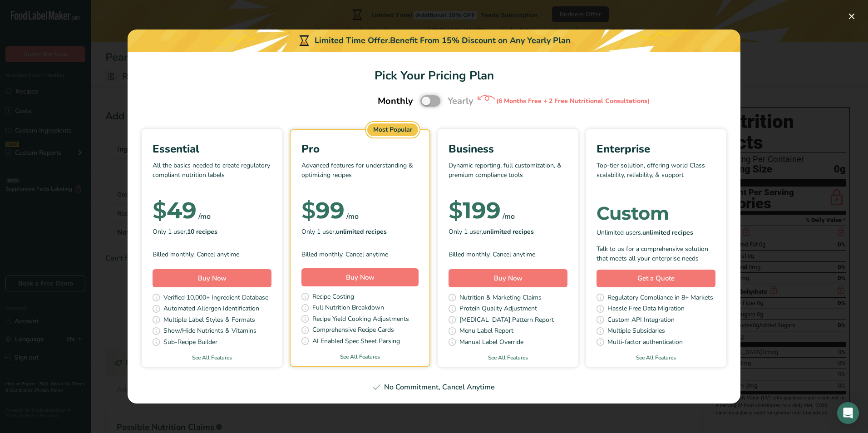 This screenshot has height=433, width=868. Describe the element at coordinates (333, 297) in the screenshot. I see `span: Recipe Costing` at that location.